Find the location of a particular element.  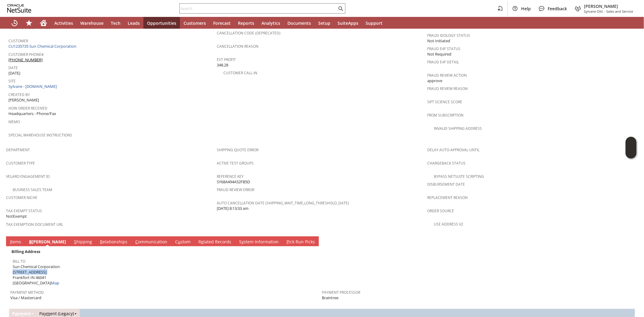

a: Items is located at coordinates (15, 242).